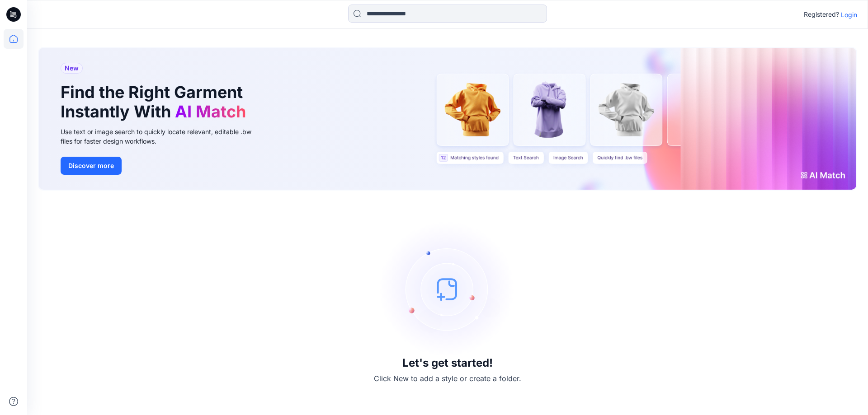  I want to click on button: Discover more, so click(91, 165).